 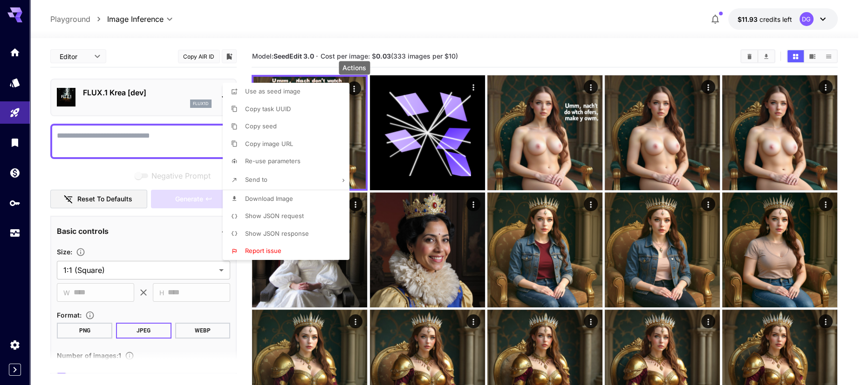 I want to click on span: Send to, so click(x=256, y=179).